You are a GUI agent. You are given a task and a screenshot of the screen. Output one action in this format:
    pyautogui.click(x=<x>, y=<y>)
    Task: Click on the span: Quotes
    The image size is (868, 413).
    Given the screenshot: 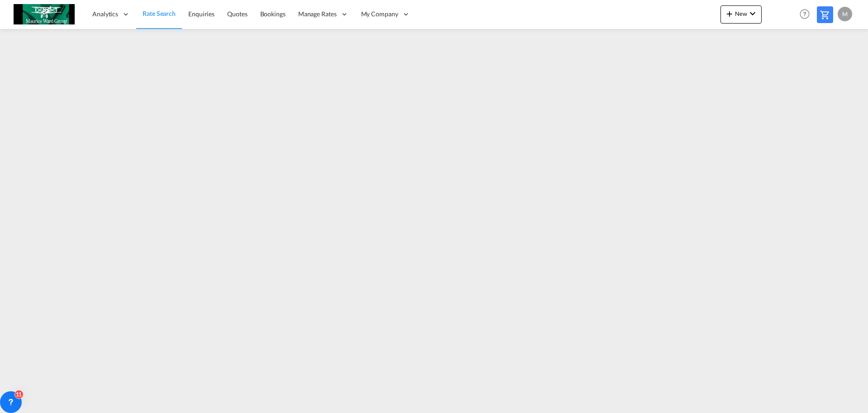 What is the action you would take?
    pyautogui.click(x=237, y=13)
    